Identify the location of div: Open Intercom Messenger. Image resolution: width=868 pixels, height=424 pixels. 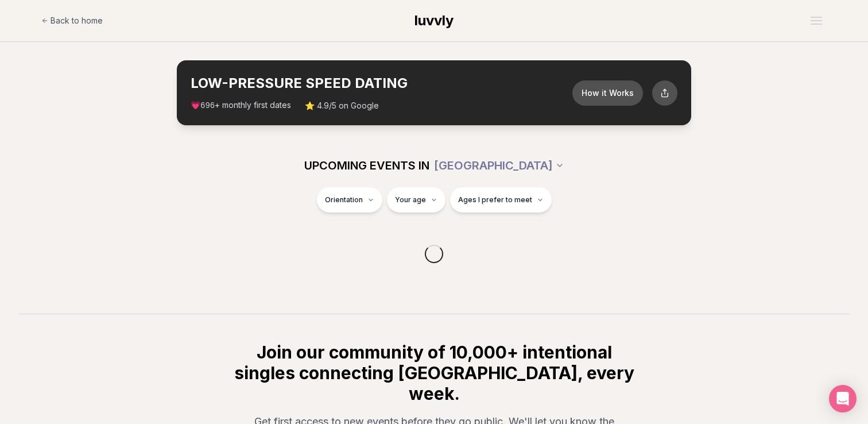
(843, 399).